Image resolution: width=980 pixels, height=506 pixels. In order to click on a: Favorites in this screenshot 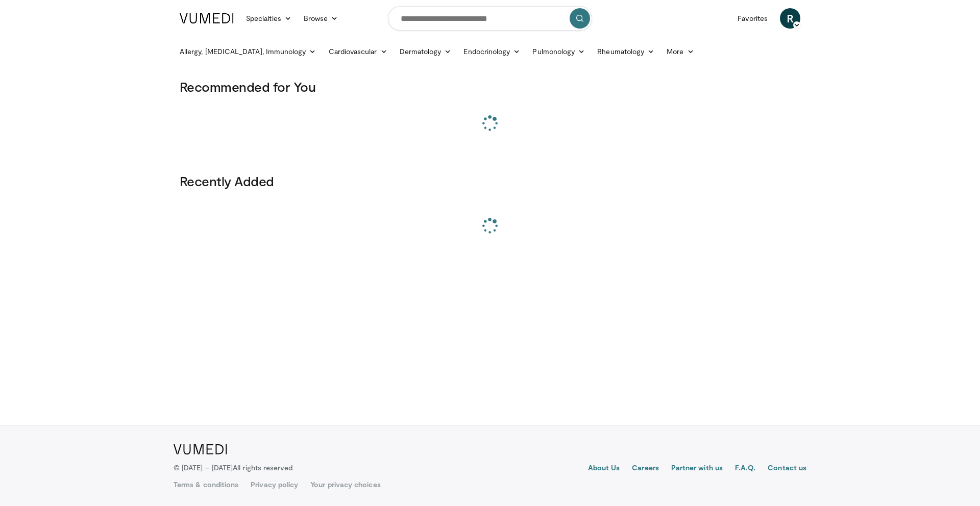, I will do `click(752, 19)`.